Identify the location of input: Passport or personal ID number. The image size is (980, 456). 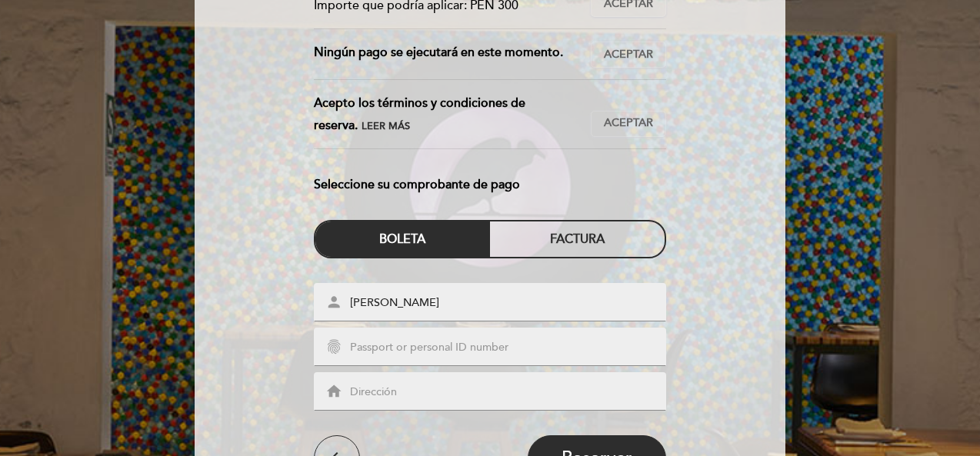
(508, 348).